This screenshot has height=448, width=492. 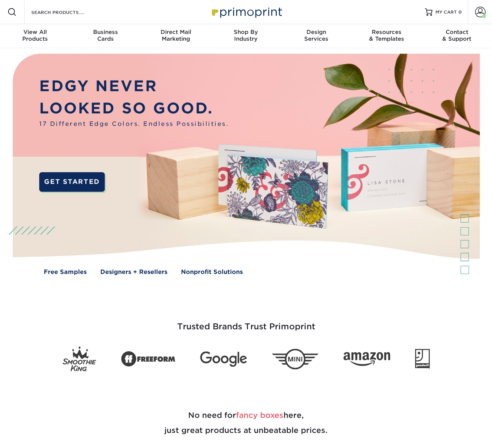 I want to click on span: Contact, so click(x=457, y=32).